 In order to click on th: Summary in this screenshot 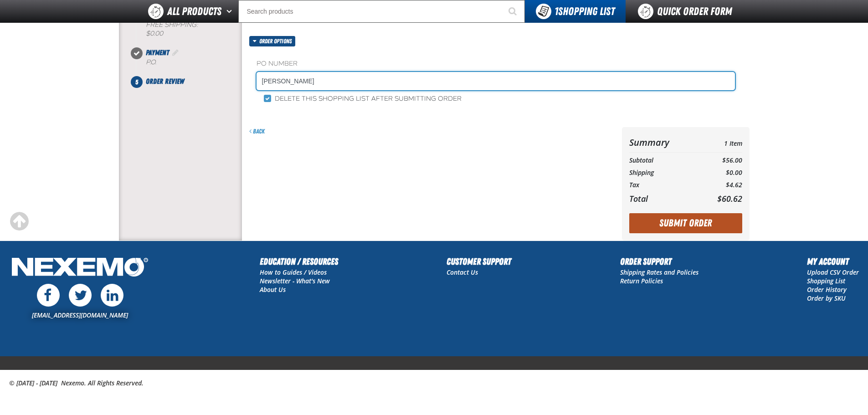, I will do `click(664, 142)`.